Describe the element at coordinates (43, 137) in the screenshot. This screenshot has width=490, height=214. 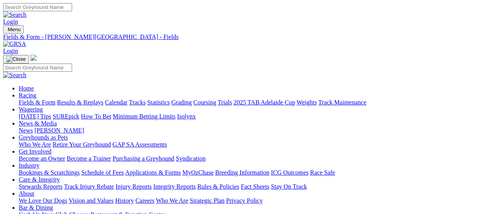
I see `a: Greyhounds as Pets` at that location.